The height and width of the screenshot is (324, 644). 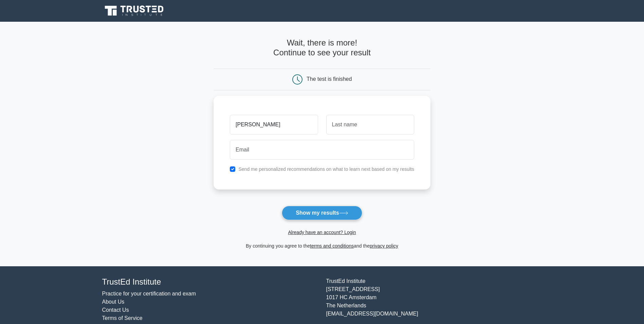 I want to click on input: Email, so click(x=322, y=150).